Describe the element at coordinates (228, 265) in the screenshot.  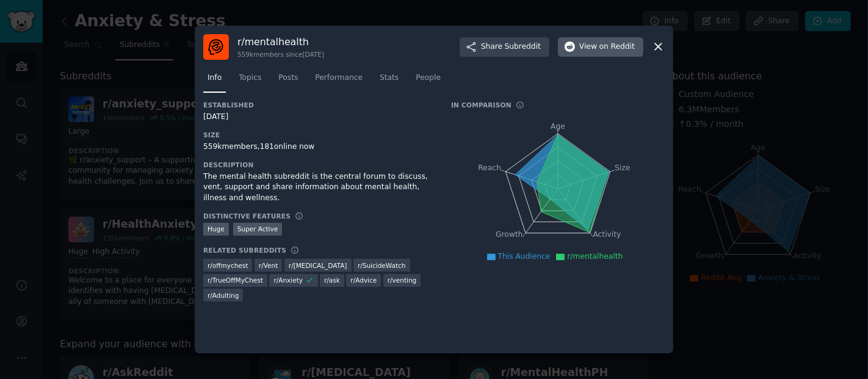
I see `span: r/ offmychest` at that location.